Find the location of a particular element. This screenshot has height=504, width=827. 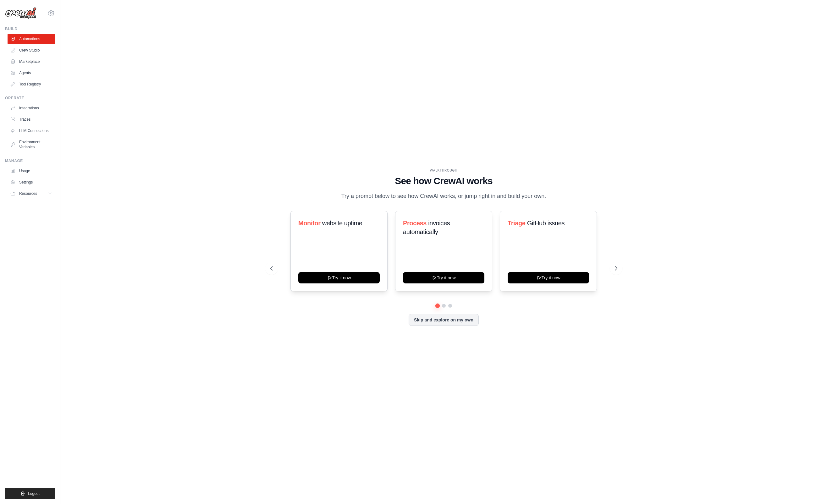

p: Try a prompt below to see how CrewAI works, or jump right in and build your own. is located at coordinates (444, 196).